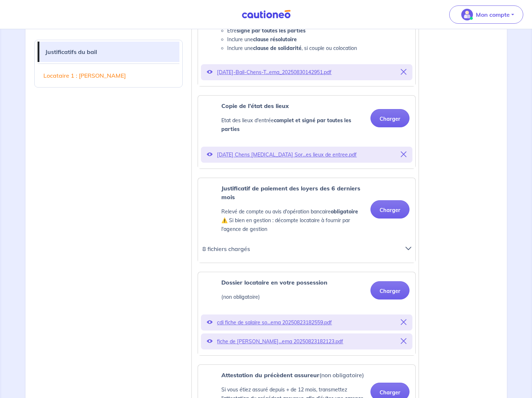  I want to click on p: Mon compte, so click(492, 15).